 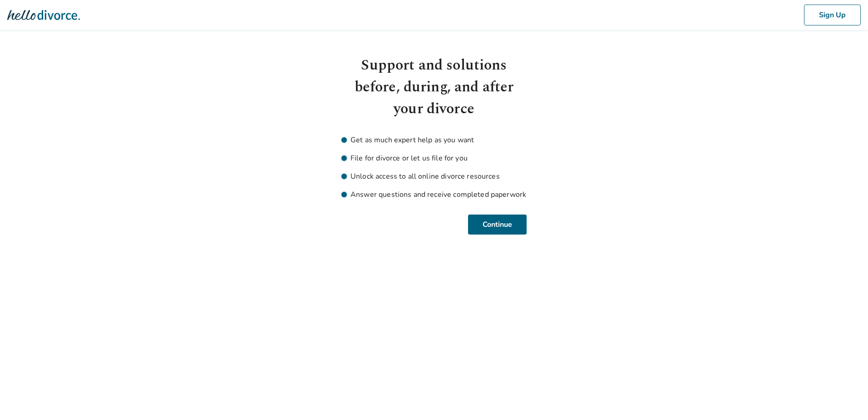 What do you see at coordinates (434, 194) in the screenshot?
I see `li: Answer questions and receive completed paperwork` at bounding box center [434, 194].